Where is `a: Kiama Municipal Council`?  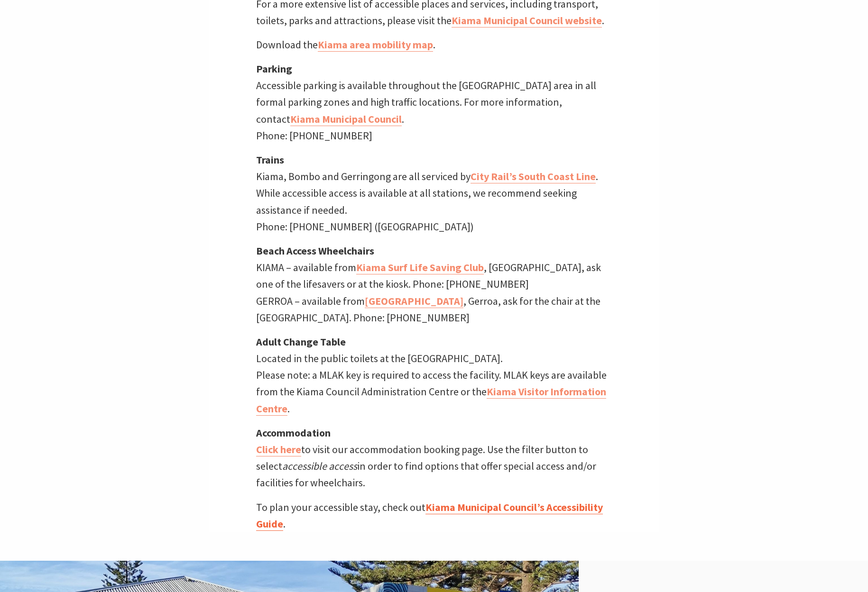
a: Kiama Municipal Council is located at coordinates (346, 119).